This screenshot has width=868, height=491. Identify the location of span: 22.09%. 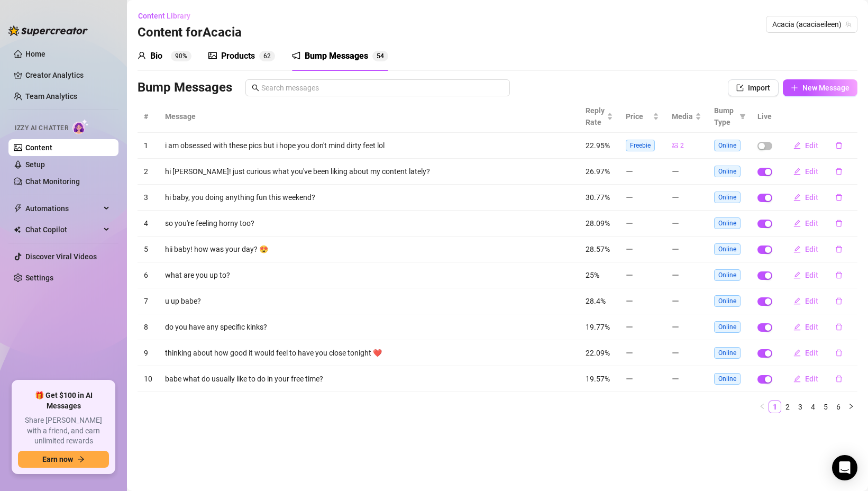
(598, 353).